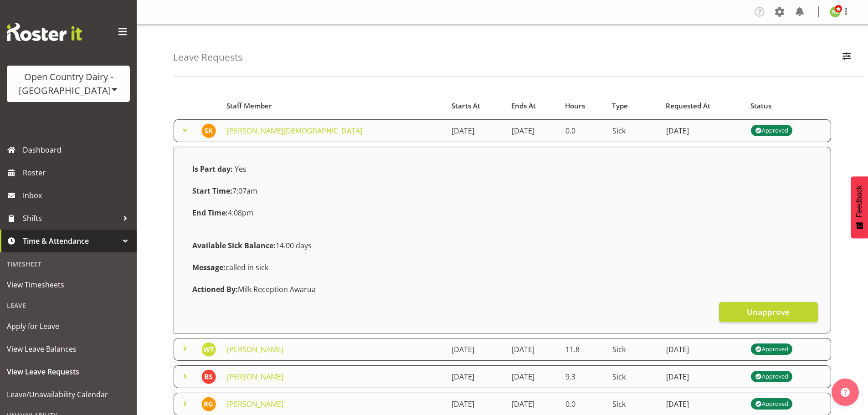  Describe the element at coordinates (209, 349) in the screenshot. I see `img: warren-tempelman7489.jpg` at that location.